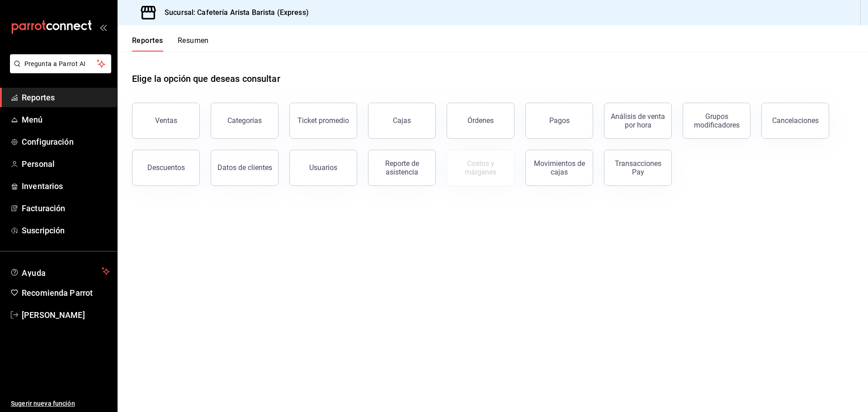 The image size is (868, 412). What do you see at coordinates (65, 163) in the screenshot?
I see `span: Personal` at bounding box center [65, 163].